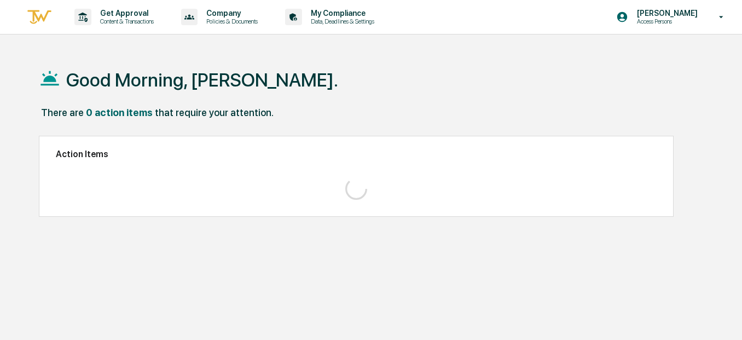 The image size is (742, 340). Describe the element at coordinates (230, 21) in the screenshot. I see `p: Policies & Documents` at that location.